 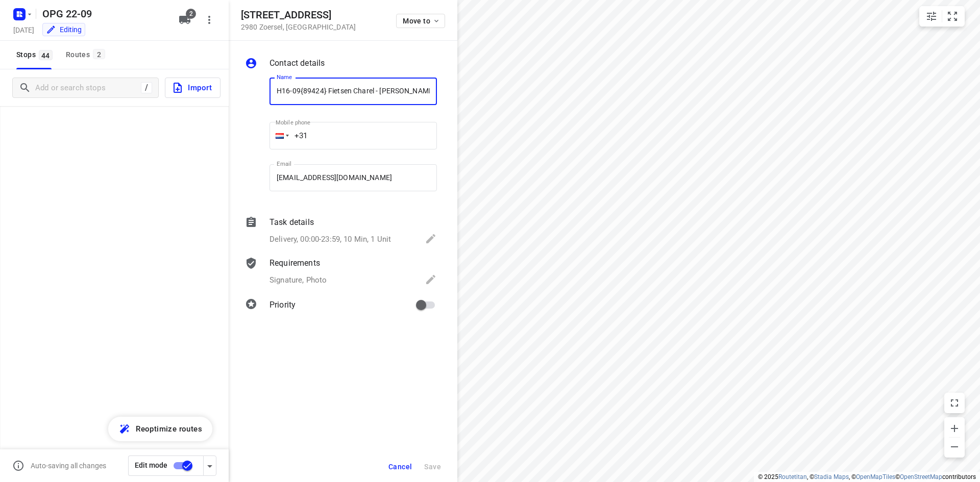 What do you see at coordinates (36, 55) in the screenshot?
I see `span: Stops` at bounding box center [36, 55].